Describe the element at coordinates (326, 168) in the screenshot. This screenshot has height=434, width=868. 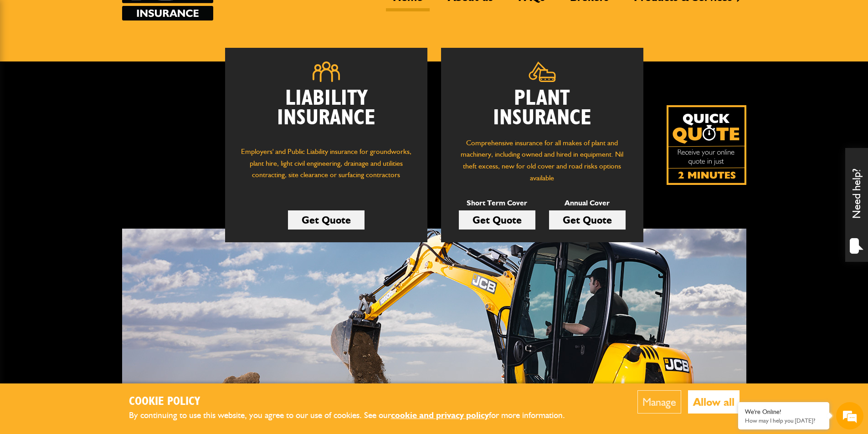
I see `p: Employers' and Public Liability insurance for groundworks, plant hire, light civil engineering, d...` at that location.